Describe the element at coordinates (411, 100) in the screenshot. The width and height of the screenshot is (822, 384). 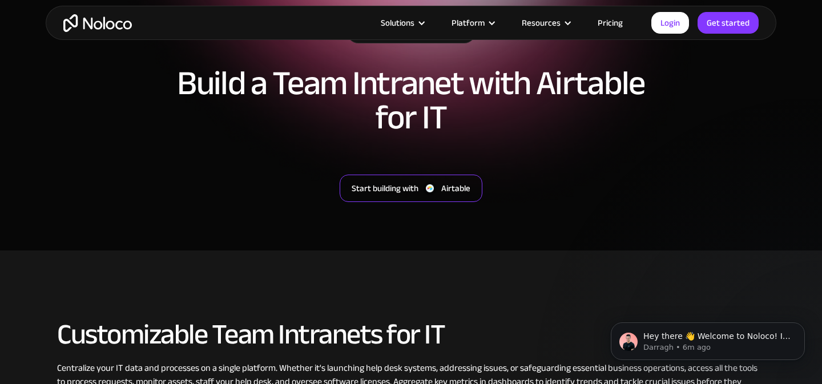
I see `h1: Build a Team Intranet with Airtable for IT` at that location.